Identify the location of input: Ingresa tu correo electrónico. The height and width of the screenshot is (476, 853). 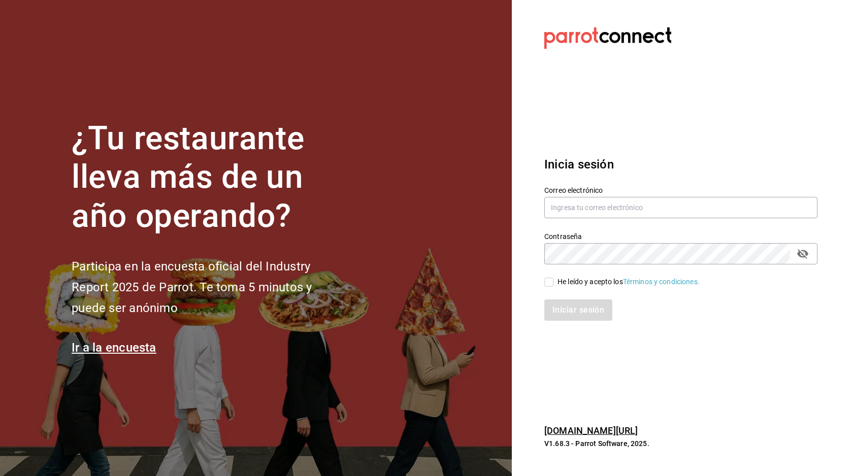
(681, 208).